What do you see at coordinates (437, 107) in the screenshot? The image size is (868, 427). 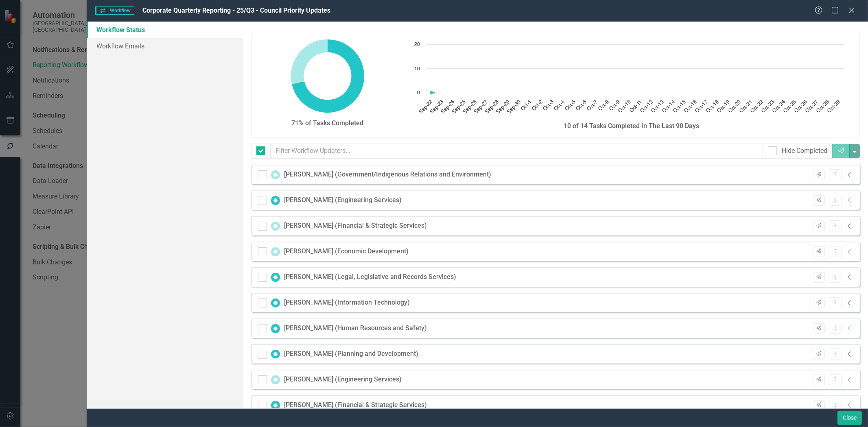 I see `text: Sep-23` at bounding box center [437, 107].